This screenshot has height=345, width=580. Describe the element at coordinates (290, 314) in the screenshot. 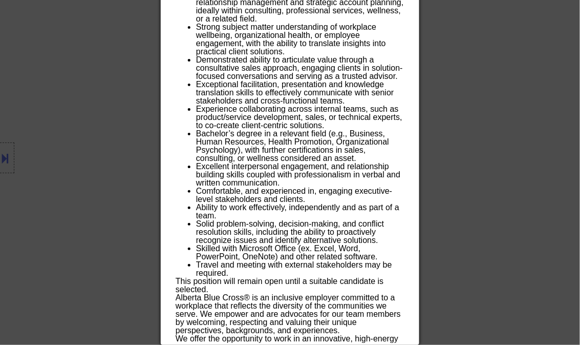

I see `p: Alberta Blue Cross® is an inclusive employer committed to a workplace that reflects the diversity...` at that location.